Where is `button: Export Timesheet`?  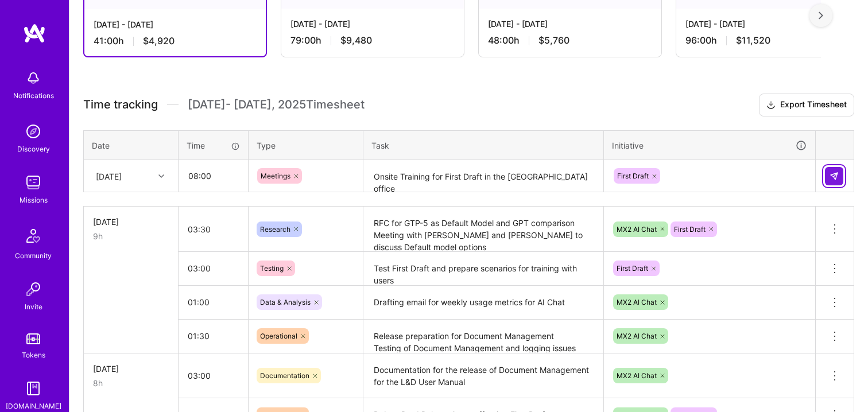 button: Export Timesheet is located at coordinates (807, 105).